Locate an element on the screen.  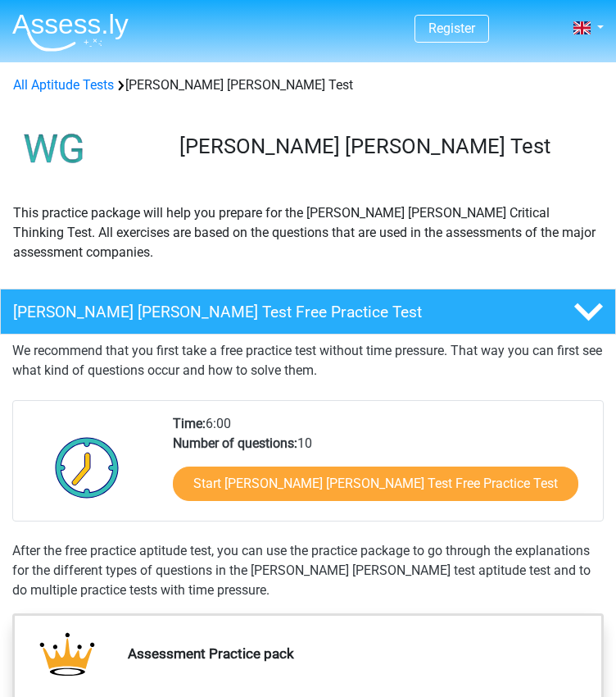
div: 6:00 10 is located at coordinates (382, 467).